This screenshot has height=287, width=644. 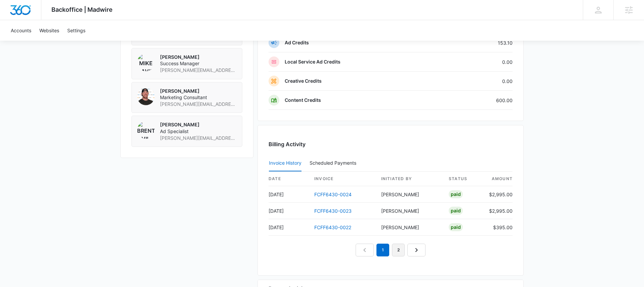 What do you see at coordinates (49, 30) in the screenshot?
I see `a: Websites` at bounding box center [49, 30].